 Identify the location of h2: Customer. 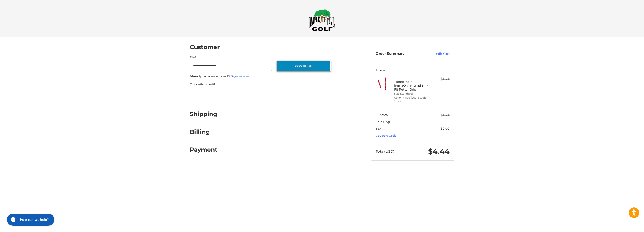
(205, 47).